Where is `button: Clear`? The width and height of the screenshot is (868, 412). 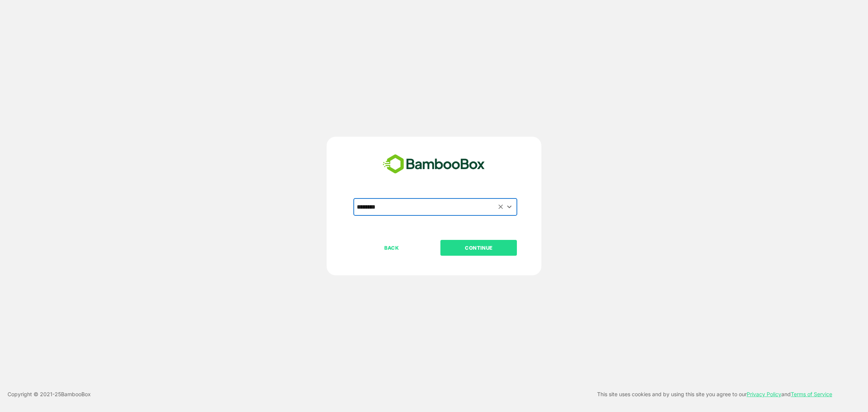
button: Clear is located at coordinates (500, 207).